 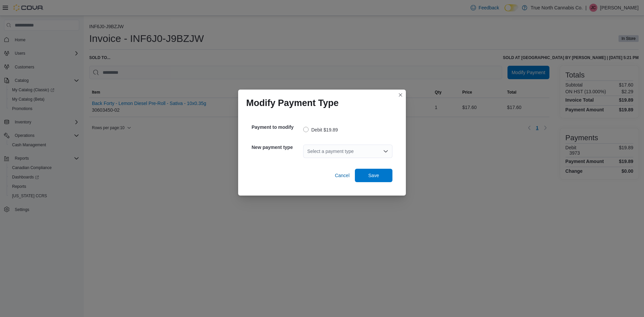 What do you see at coordinates (401, 95) in the screenshot?
I see `button: Closes this modal window` at bounding box center [401, 95].